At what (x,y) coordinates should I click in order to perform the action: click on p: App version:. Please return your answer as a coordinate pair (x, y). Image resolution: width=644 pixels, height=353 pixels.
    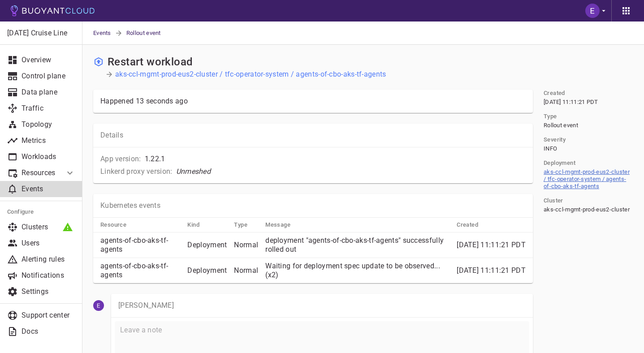
    Looking at the image, I should click on (121, 159).